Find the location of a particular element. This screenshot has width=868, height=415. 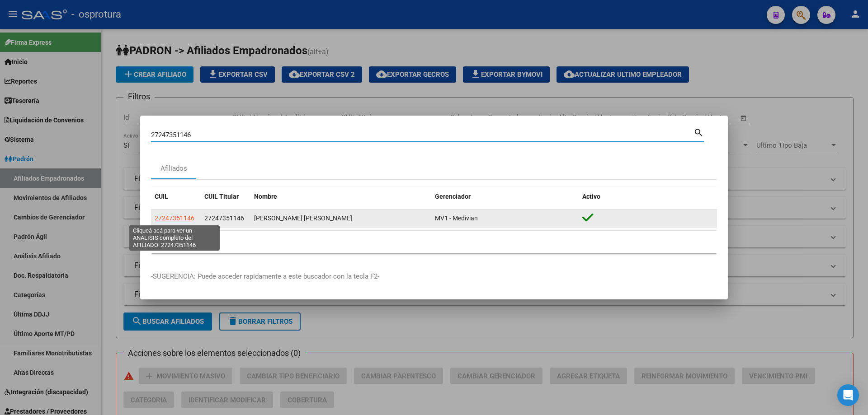

div: 1 total is located at coordinates (434, 242).